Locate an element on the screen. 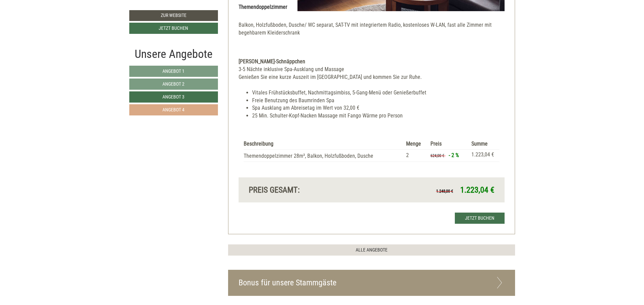  li: Vitales Frühstücksbuffet, Nachmittagsimbiss, 5-Gang-Menü oder Genießerbuffet is located at coordinates (378, 93).